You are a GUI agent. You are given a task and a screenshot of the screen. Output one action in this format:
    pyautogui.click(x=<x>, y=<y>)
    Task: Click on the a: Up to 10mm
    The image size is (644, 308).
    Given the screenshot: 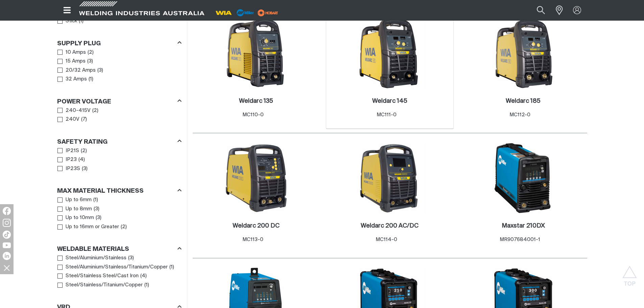 What is the action you would take?
    pyautogui.click(x=76, y=218)
    